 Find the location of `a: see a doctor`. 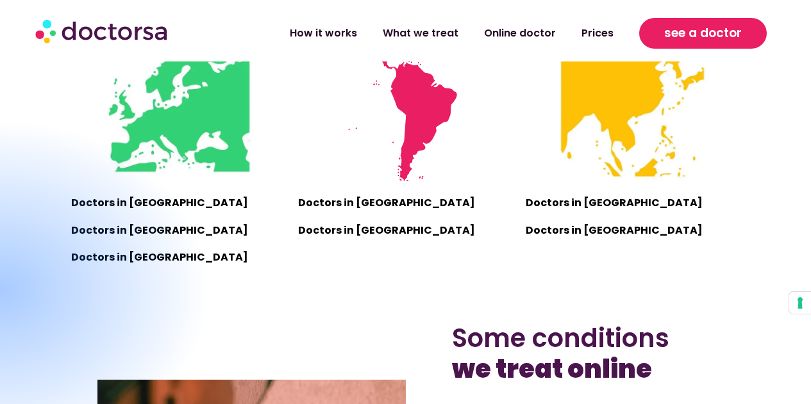

a: see a doctor is located at coordinates (702, 33).